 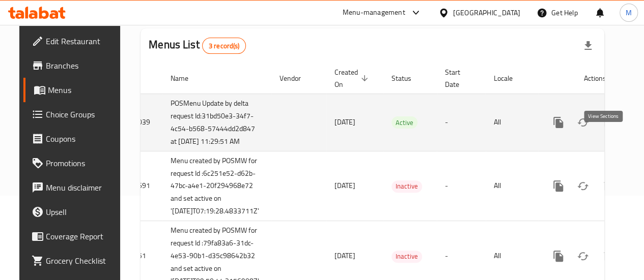 I want to click on span: Branches, so click(x=82, y=66).